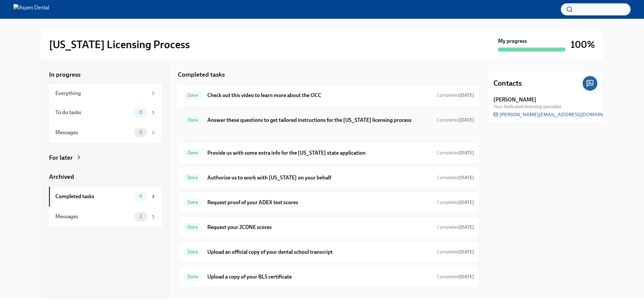  What do you see at coordinates (93, 112) in the screenshot?
I see `div: To do tasks` at bounding box center [93, 112].